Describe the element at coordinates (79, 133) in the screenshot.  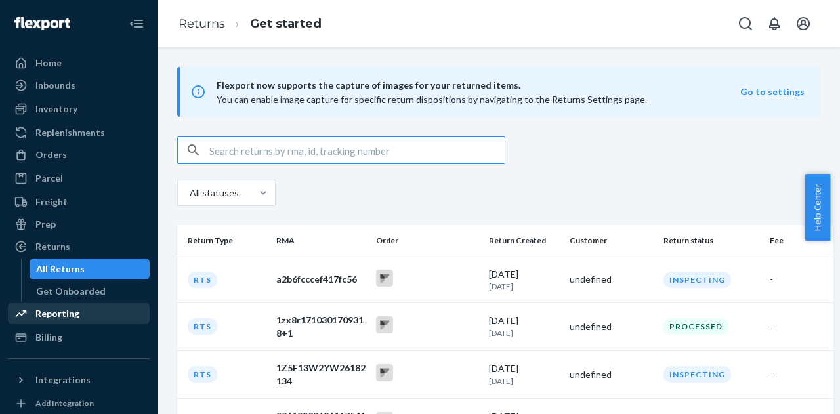
I see `a: Replenishments` at that location.